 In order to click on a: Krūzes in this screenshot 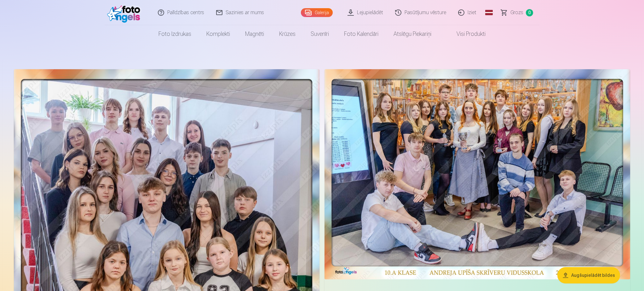, I will do `click(287, 34)`.